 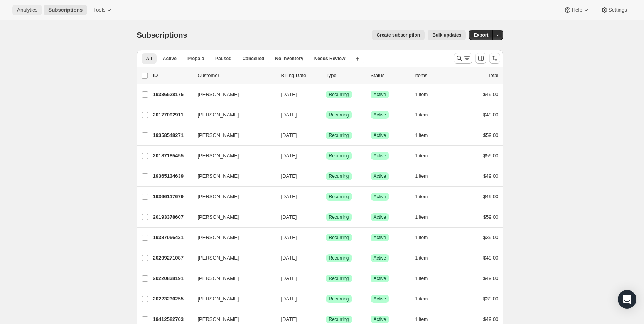 I want to click on p: 19336528175, so click(x=172, y=94).